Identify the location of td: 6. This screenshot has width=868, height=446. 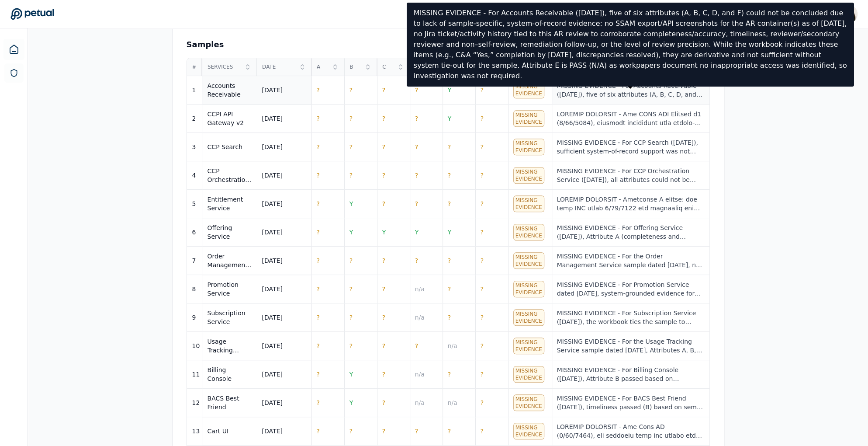
(194, 232).